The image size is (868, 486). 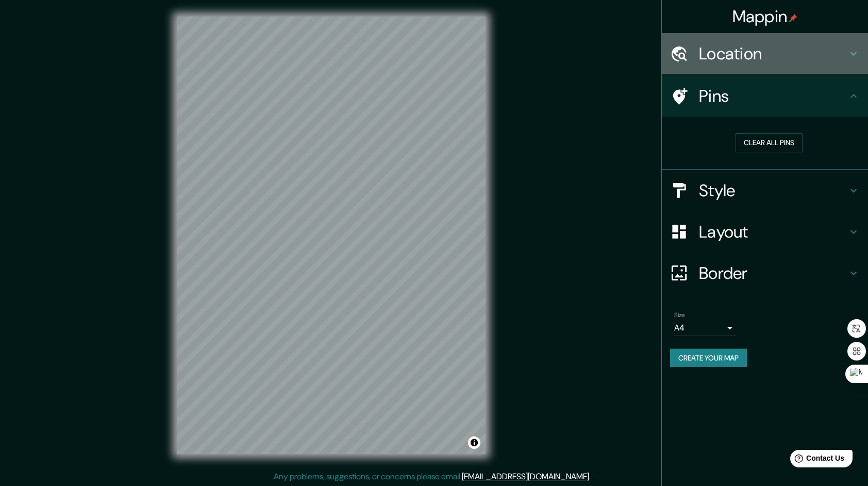 I want to click on button: Toggle attribution, so click(x=474, y=442).